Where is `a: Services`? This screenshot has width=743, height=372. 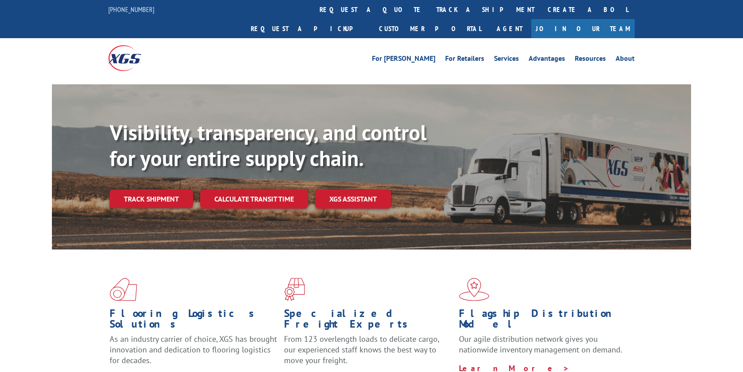
a: Services is located at coordinates (506, 60).